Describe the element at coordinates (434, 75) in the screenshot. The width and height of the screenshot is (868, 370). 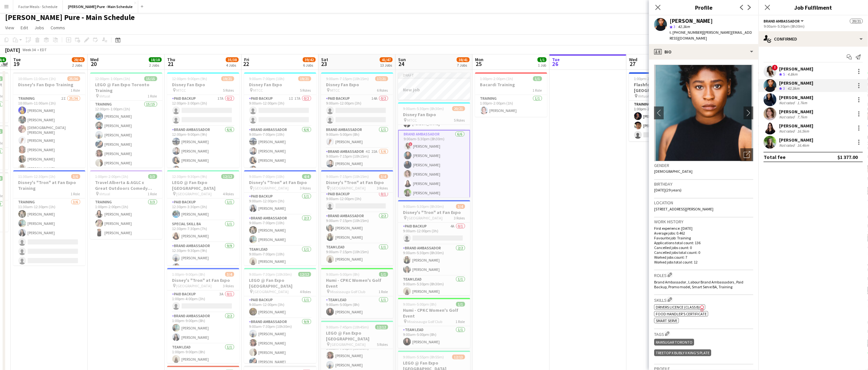
I see `div: Draft` at that location.